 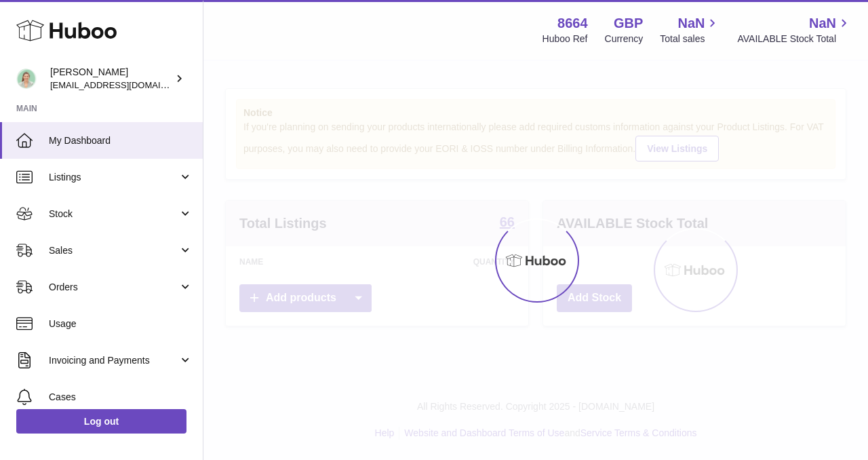 What do you see at coordinates (113, 287) in the screenshot?
I see `span: Orders` at bounding box center [113, 287].